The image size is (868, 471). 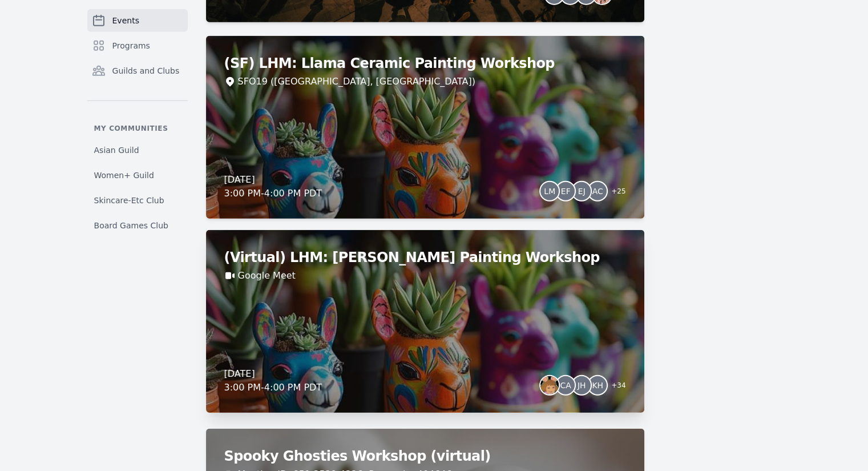 I want to click on h2: Spooky Ghosties Workshop (virtual), so click(x=425, y=456).